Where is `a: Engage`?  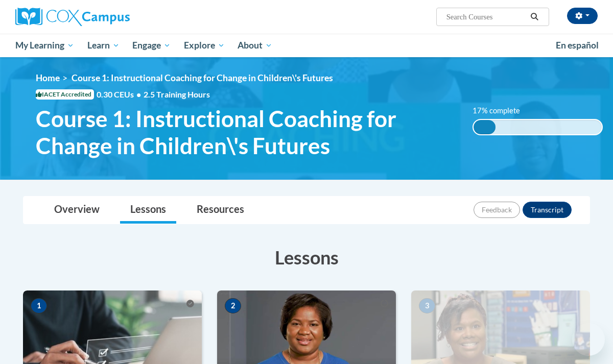
a: Engage is located at coordinates (151, 45).